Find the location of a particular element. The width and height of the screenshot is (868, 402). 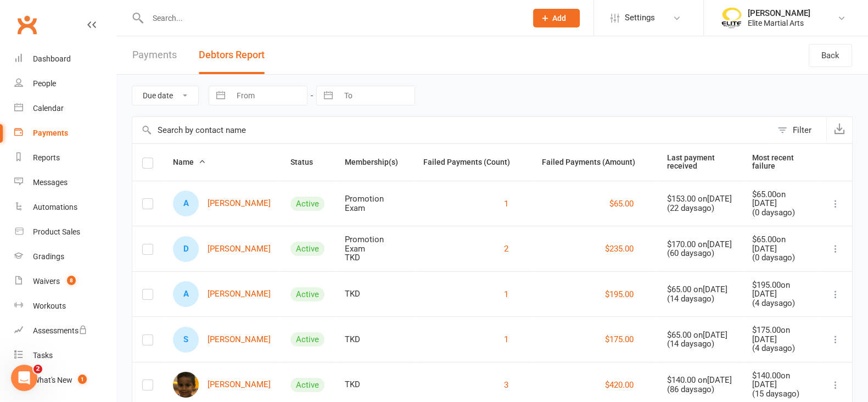

button: Failed Payments (Amount) is located at coordinates (595, 162).